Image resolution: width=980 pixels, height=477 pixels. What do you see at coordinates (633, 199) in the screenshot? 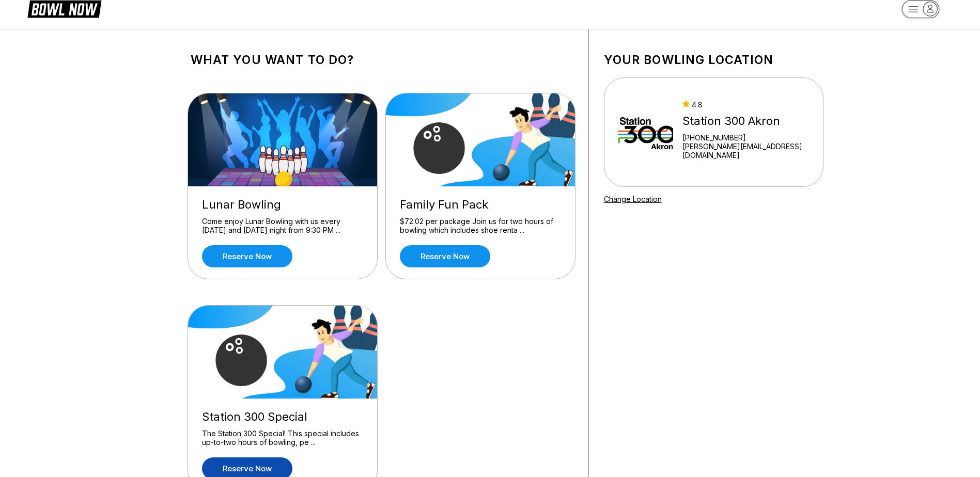
I see `a: Change Location` at bounding box center [633, 199].